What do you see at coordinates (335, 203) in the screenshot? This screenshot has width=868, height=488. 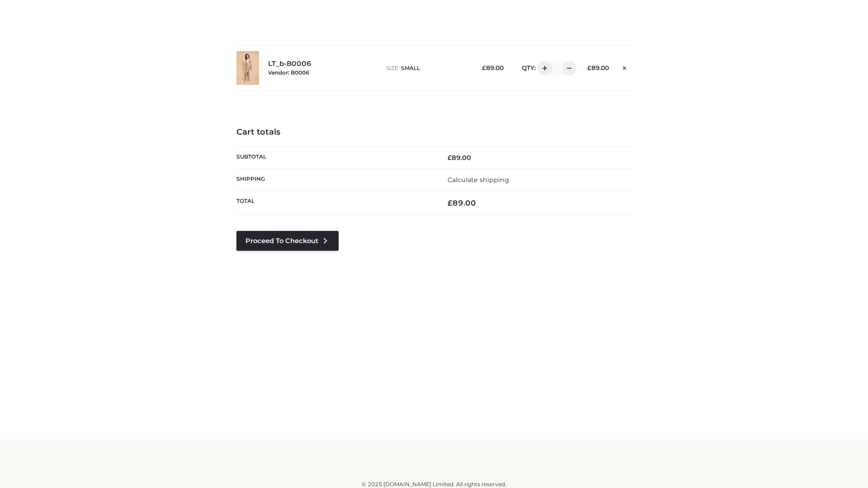 I see `th: Total` at bounding box center [335, 203].